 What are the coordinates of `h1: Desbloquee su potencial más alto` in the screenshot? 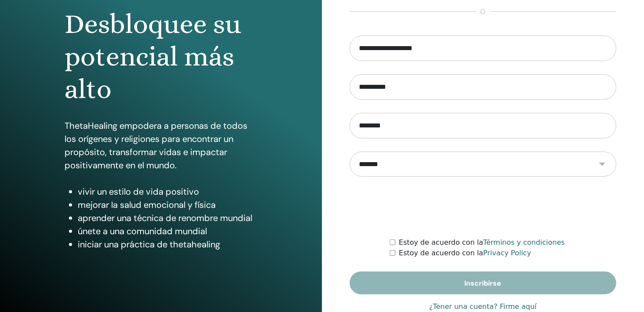 It's located at (161, 57).